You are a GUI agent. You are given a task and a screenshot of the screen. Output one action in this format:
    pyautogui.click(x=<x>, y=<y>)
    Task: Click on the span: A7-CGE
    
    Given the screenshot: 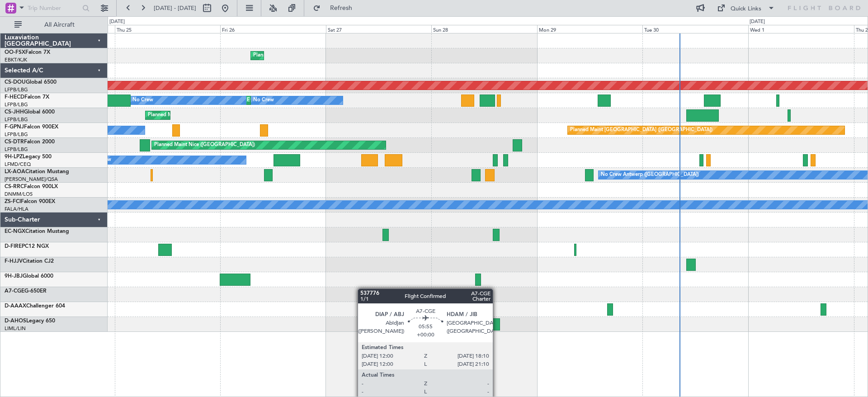 What is the action you would take?
    pyautogui.click(x=15, y=291)
    